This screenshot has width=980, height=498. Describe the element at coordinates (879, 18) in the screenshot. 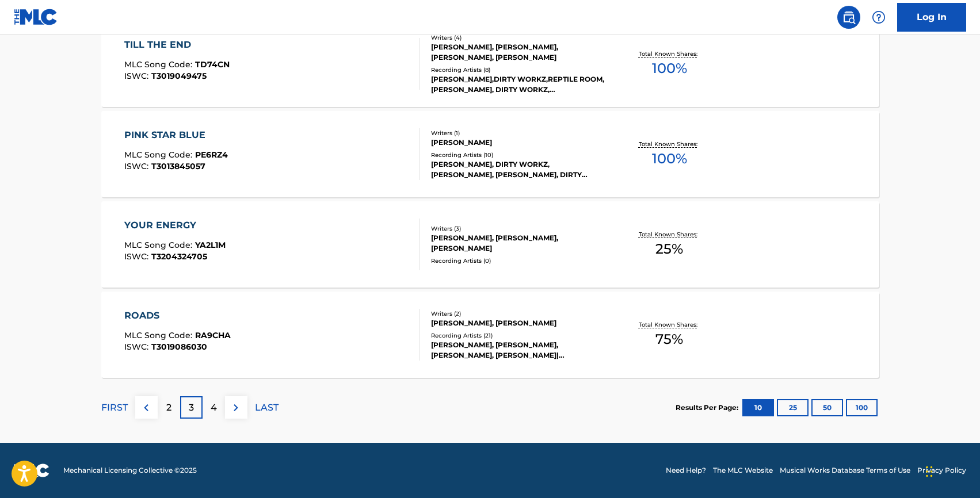

I see `div: Help` at that location.